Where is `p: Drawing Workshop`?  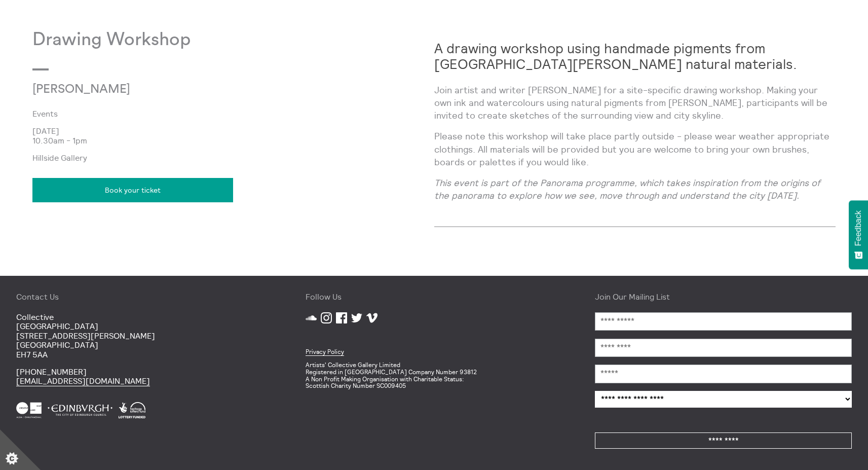 p: Drawing Workshop is located at coordinates (233, 40).